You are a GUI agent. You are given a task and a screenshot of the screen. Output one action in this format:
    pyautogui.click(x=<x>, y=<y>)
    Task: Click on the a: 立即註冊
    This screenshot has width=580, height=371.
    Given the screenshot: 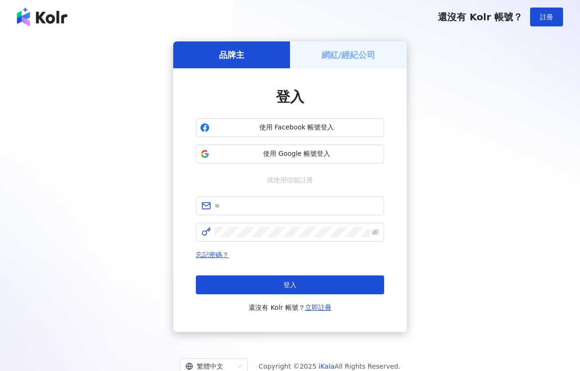 What is the action you would take?
    pyautogui.click(x=318, y=307)
    